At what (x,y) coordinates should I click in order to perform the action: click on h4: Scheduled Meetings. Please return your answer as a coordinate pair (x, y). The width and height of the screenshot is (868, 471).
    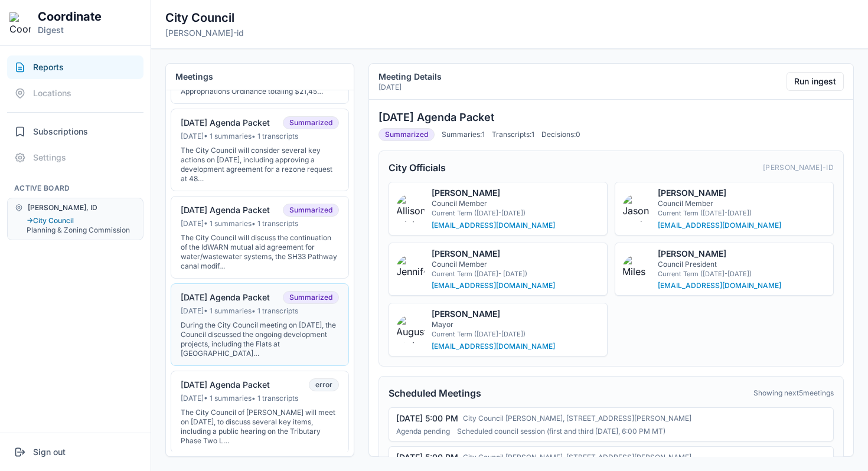
    Looking at the image, I should click on (434, 394).